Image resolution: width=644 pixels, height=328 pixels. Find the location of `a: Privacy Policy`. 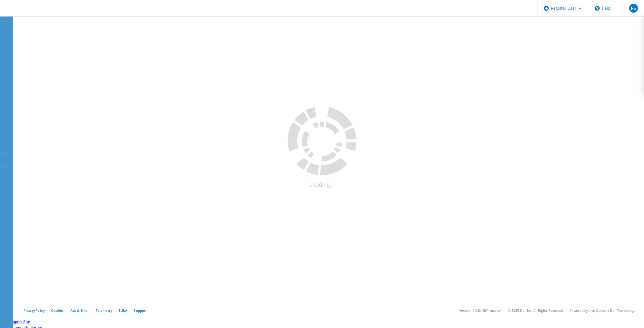

a: Privacy Policy is located at coordinates (34, 311).